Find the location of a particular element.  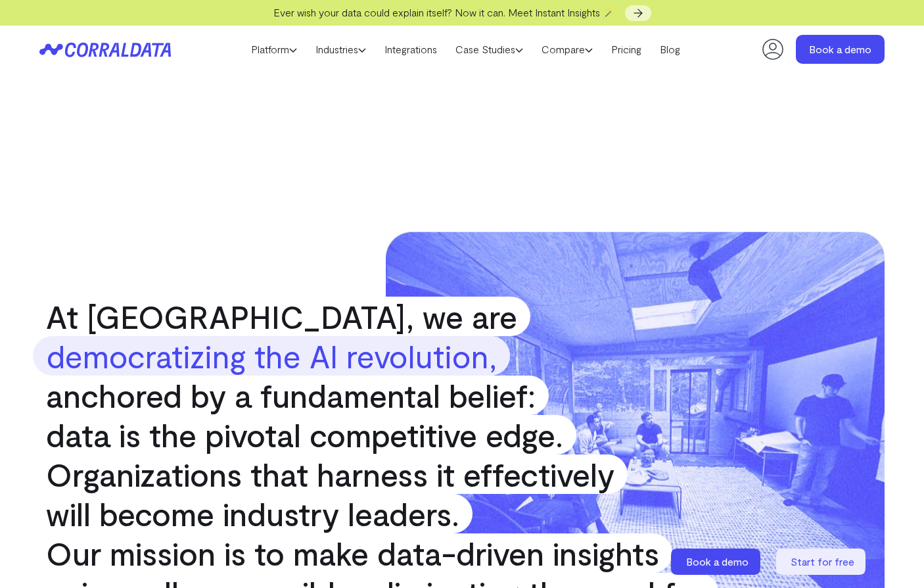

span: will become industry leaders. is located at coordinates (252, 513).